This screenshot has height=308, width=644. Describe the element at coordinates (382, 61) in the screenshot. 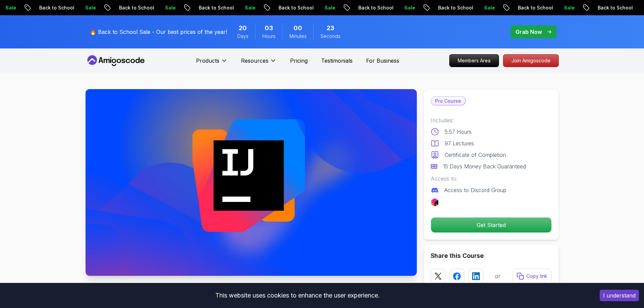

I see `a: For Business` at that location.